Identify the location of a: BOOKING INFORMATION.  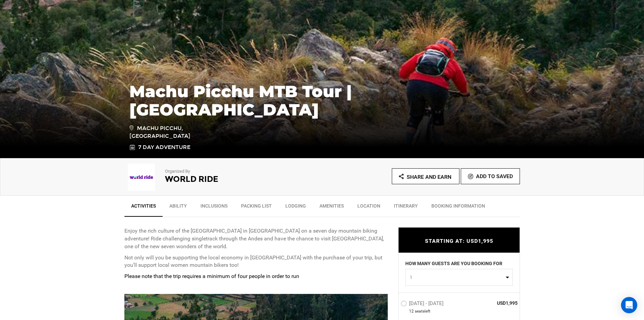
(458, 208).